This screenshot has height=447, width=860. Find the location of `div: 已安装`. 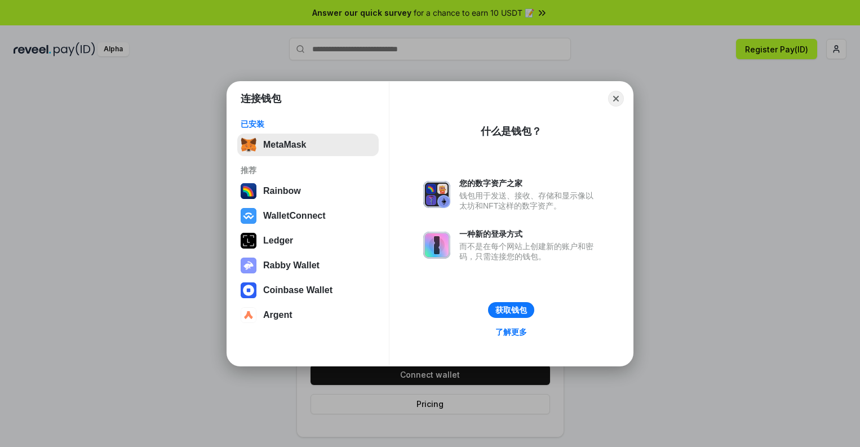

div: 已安装 is located at coordinates (308, 124).